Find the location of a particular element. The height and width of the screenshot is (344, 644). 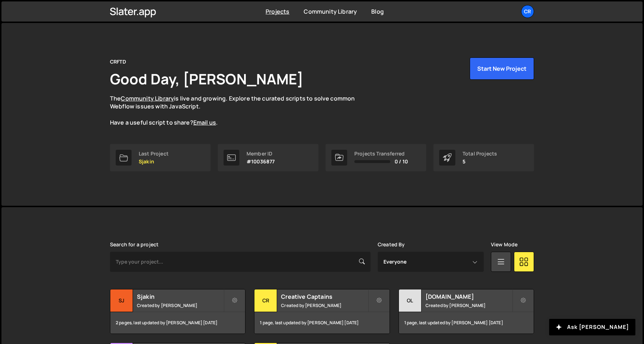

div: Member ID is located at coordinates (261, 154).